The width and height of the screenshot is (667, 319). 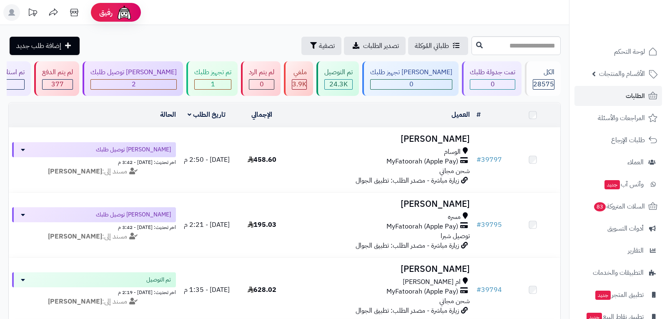 What do you see at coordinates (619, 206) in the screenshot?
I see `span: السلات المتروكة` at bounding box center [619, 206].